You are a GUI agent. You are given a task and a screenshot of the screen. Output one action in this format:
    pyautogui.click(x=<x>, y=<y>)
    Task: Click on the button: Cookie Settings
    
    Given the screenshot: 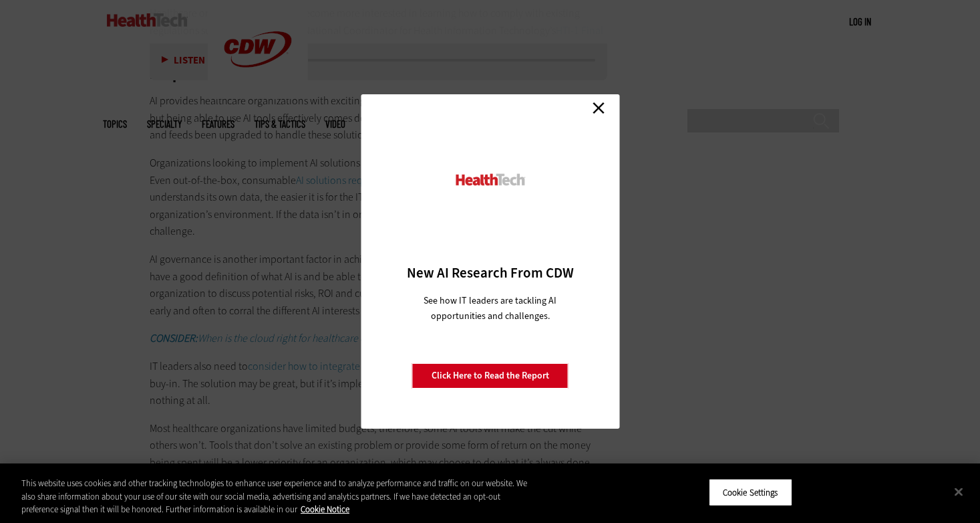 What is the action you would take?
    pyautogui.click(x=750, y=492)
    